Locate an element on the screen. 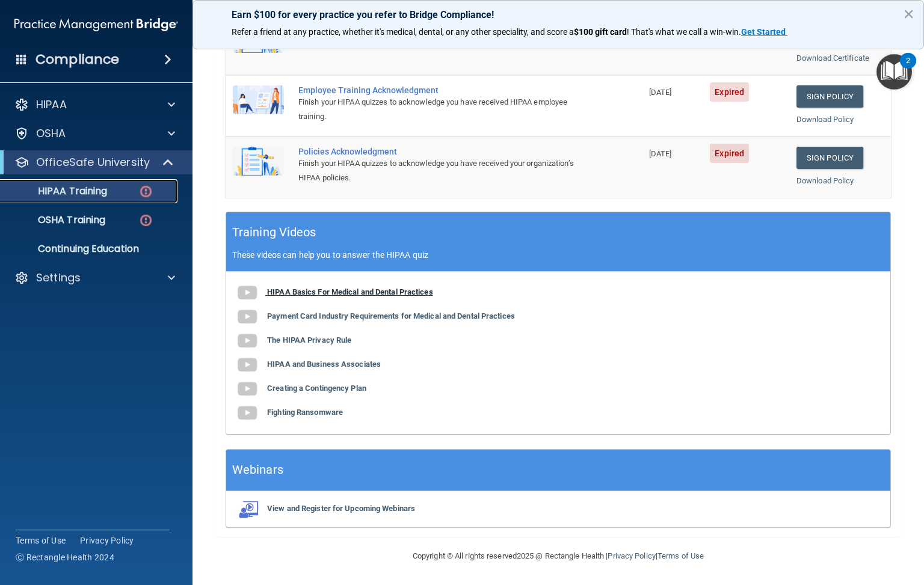  p: HIPAA is located at coordinates (51, 105).